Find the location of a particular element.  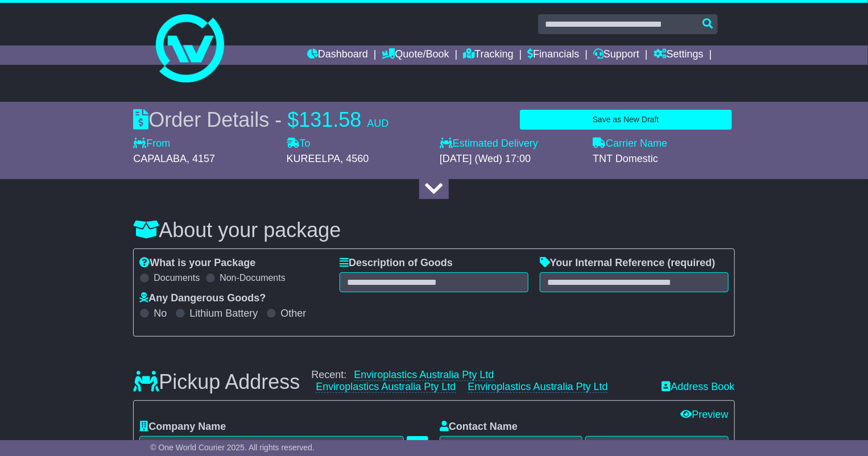

h3: About your package is located at coordinates (434, 230).